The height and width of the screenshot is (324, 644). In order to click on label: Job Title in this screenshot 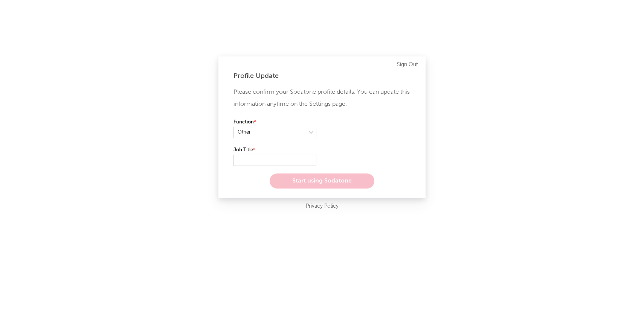, I will do `click(275, 150)`.